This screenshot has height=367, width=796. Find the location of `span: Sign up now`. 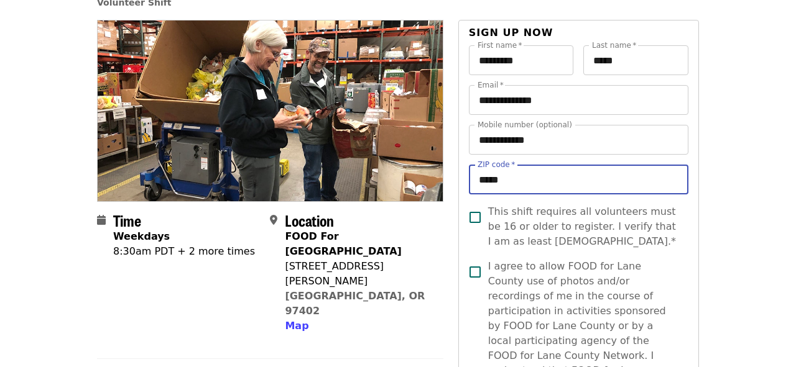

span: Sign up now is located at coordinates (511, 32).